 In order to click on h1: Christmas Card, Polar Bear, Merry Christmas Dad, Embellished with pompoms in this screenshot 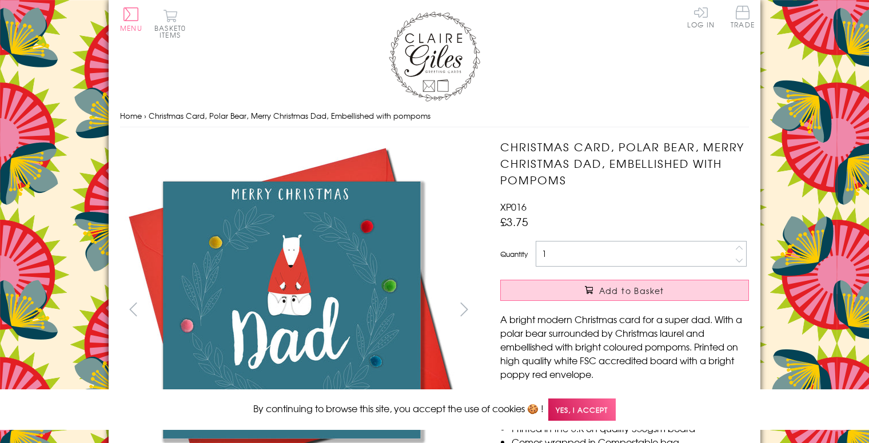, I will do `click(624, 163)`.